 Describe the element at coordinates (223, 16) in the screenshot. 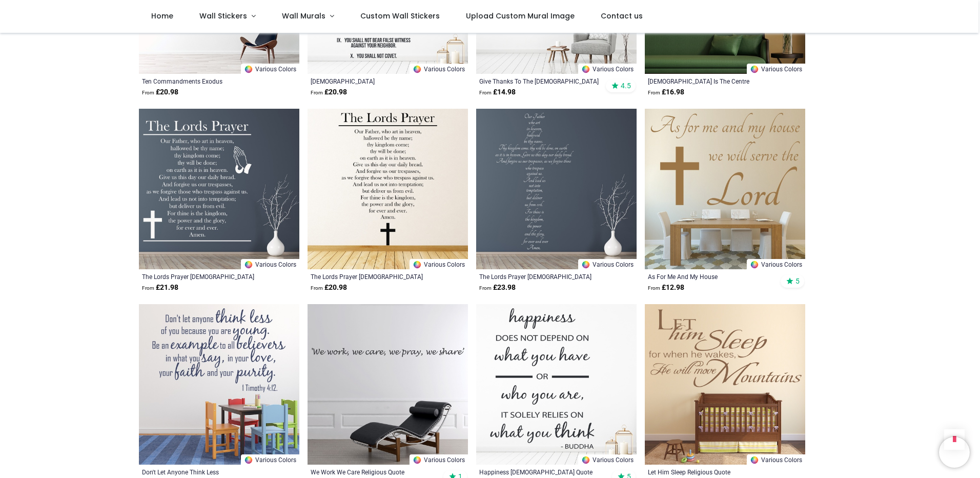

I see `span: Wall Stickers` at that location.